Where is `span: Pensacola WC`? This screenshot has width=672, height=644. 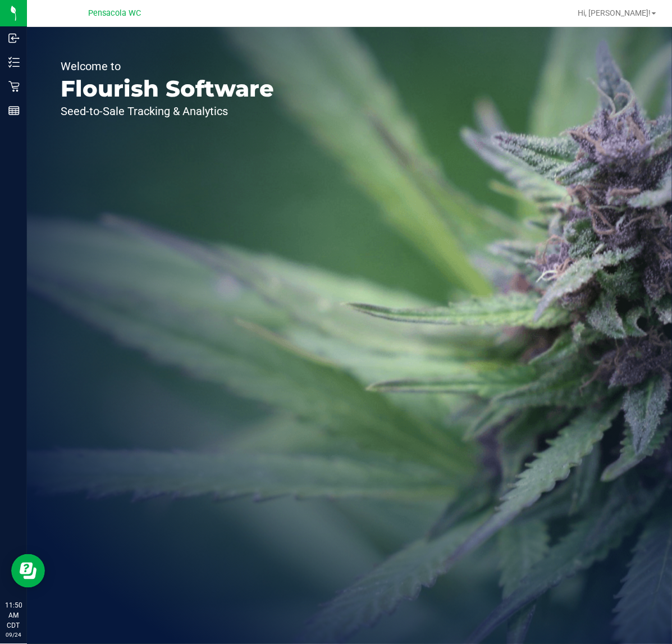 span: Pensacola WC is located at coordinates (115, 13).